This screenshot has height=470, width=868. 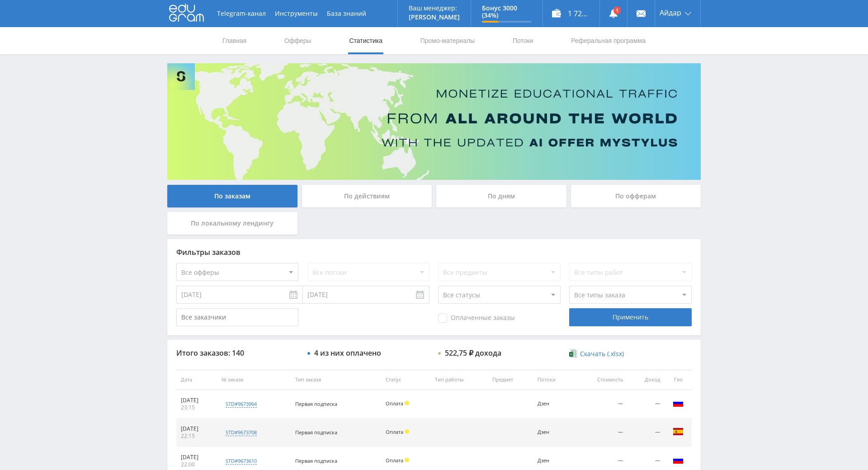 What do you see at coordinates (646, 380) in the screenshot?
I see `th: Доход` at bounding box center [646, 380].